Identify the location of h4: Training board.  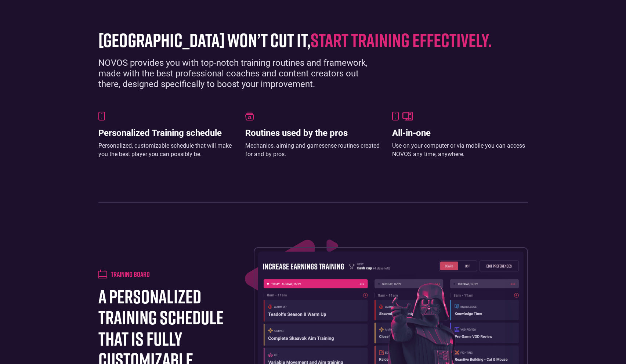
(130, 273).